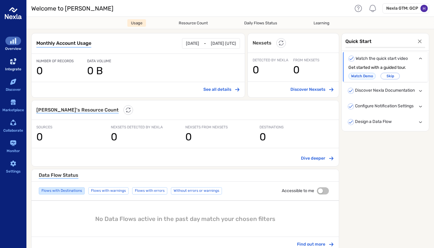 The image size is (434, 248). Describe the element at coordinates (222, 127) in the screenshot. I see `span: NEXSETS FROM NEXSETS` at that location.